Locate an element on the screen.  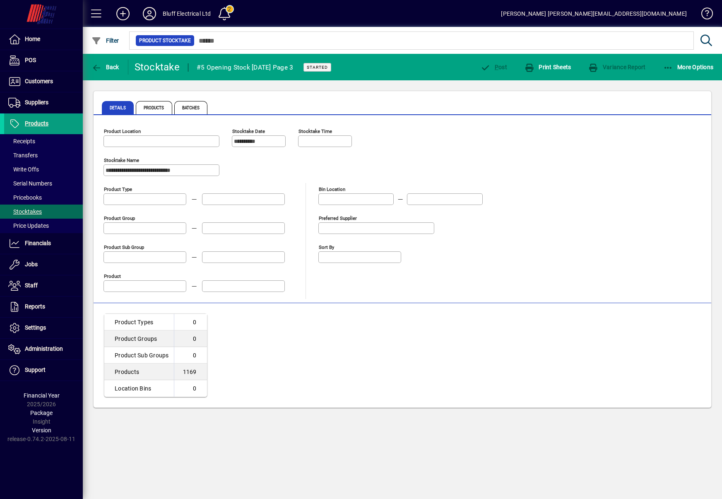
button: Back is located at coordinates (105, 67).